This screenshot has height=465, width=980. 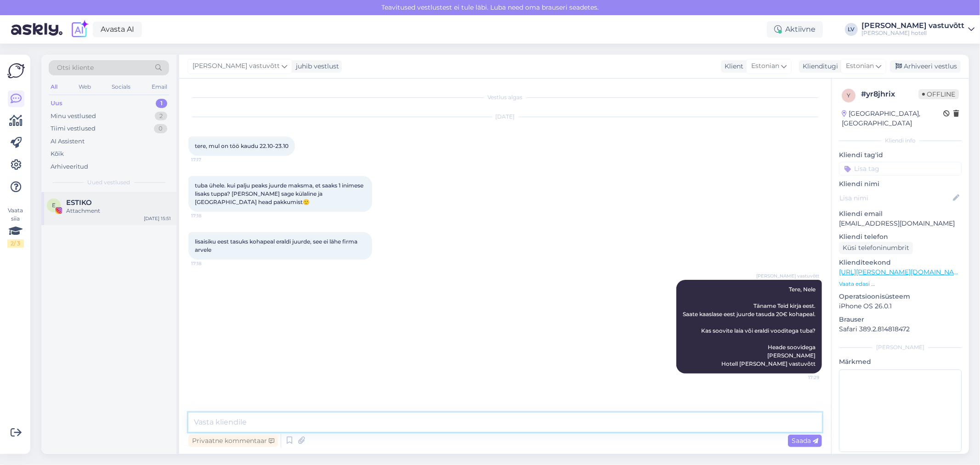 I want to click on div: Vestlus algas, so click(x=505, y=97).